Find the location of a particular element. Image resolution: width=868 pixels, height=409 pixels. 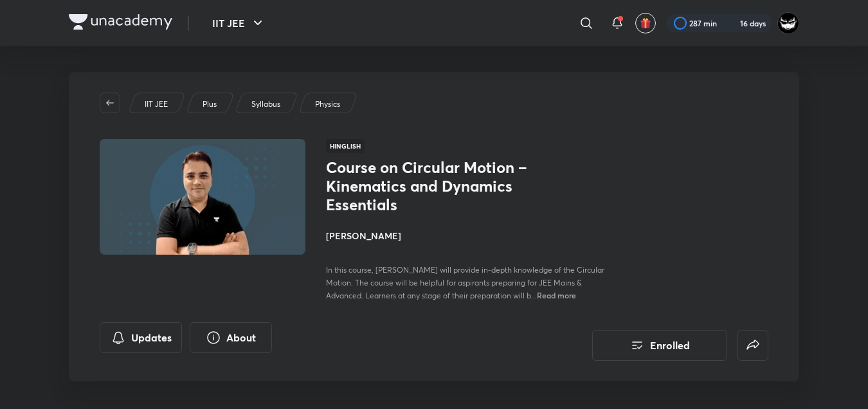

a: Company Logo is located at coordinates (120, 23).